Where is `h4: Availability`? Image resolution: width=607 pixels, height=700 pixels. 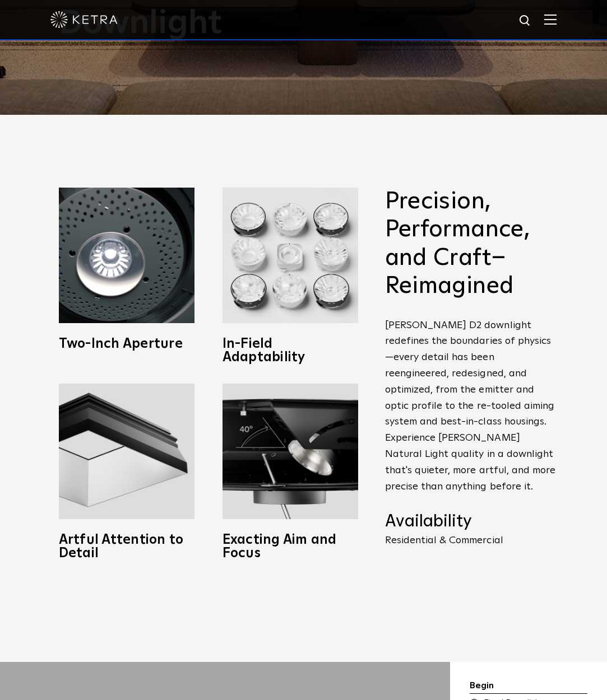 h4: Availability is located at coordinates (472, 522).